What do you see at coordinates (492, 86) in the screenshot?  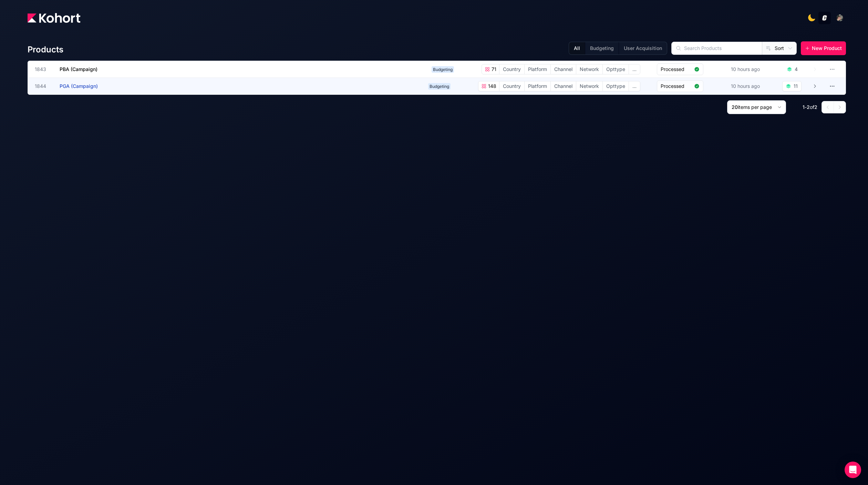 I see `span: 148` at bounding box center [492, 86].